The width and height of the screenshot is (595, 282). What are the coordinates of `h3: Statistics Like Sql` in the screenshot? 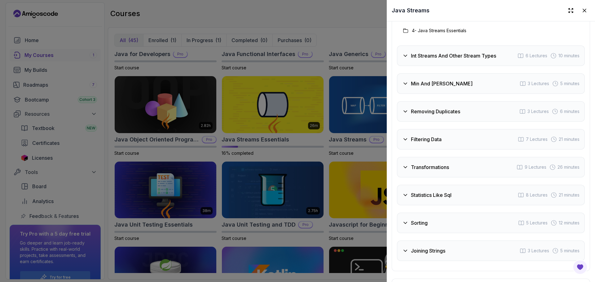 It's located at (431, 195).